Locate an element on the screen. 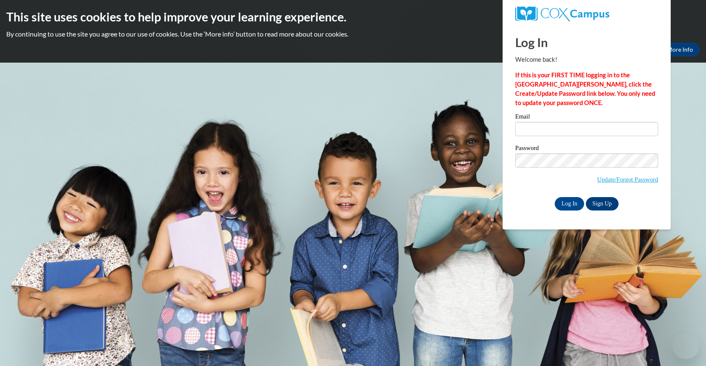  input: Log In is located at coordinates (569, 204).